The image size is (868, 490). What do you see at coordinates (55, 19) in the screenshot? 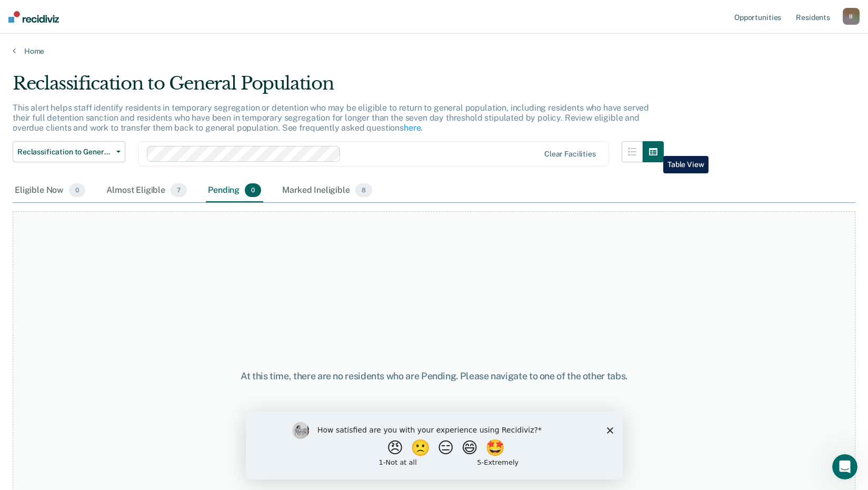
I see `img: Profile image for Kim` at bounding box center [55, 19].